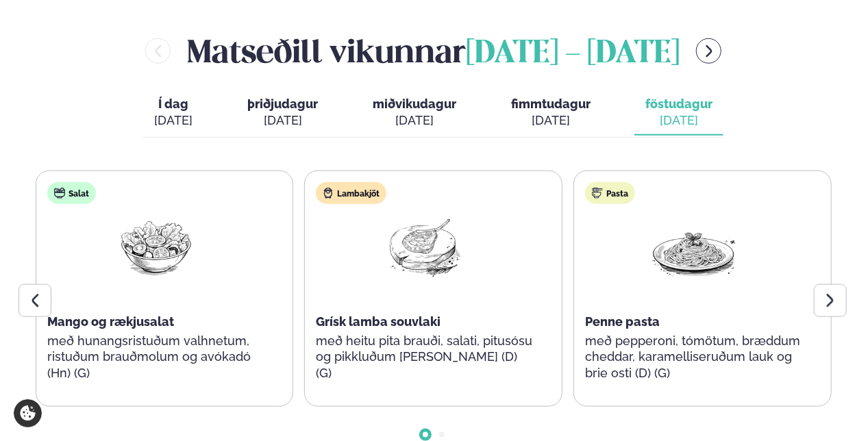 The width and height of the screenshot is (868, 441). What do you see at coordinates (351, 194) in the screenshot?
I see `div: Lambakjöt` at bounding box center [351, 194].